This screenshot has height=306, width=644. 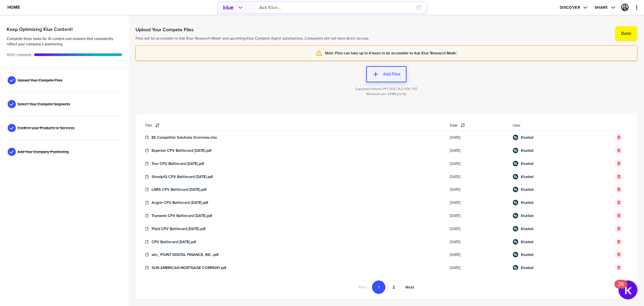 What do you see at coordinates (625, 7) in the screenshot?
I see `div: Amanda Elisaia` at bounding box center [625, 7].